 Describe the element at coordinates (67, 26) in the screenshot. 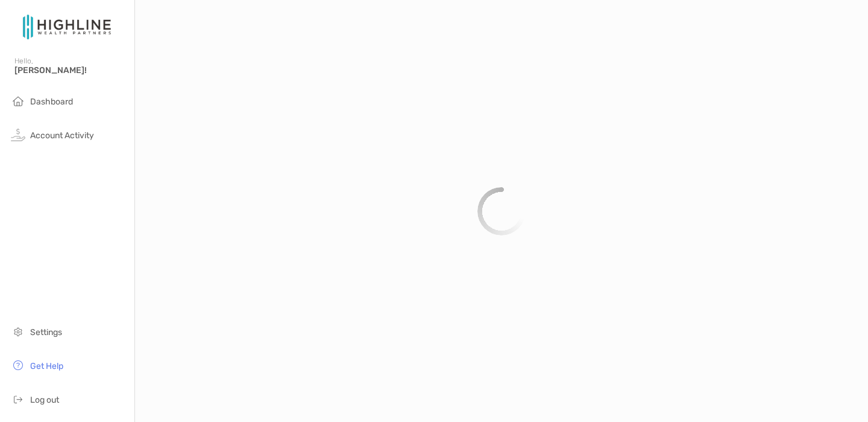

I see `img: Zoe Logo` at that location.